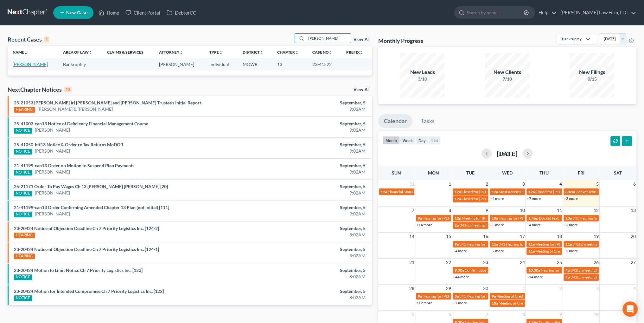  I want to click on span: 8:49a, so click(571, 191).